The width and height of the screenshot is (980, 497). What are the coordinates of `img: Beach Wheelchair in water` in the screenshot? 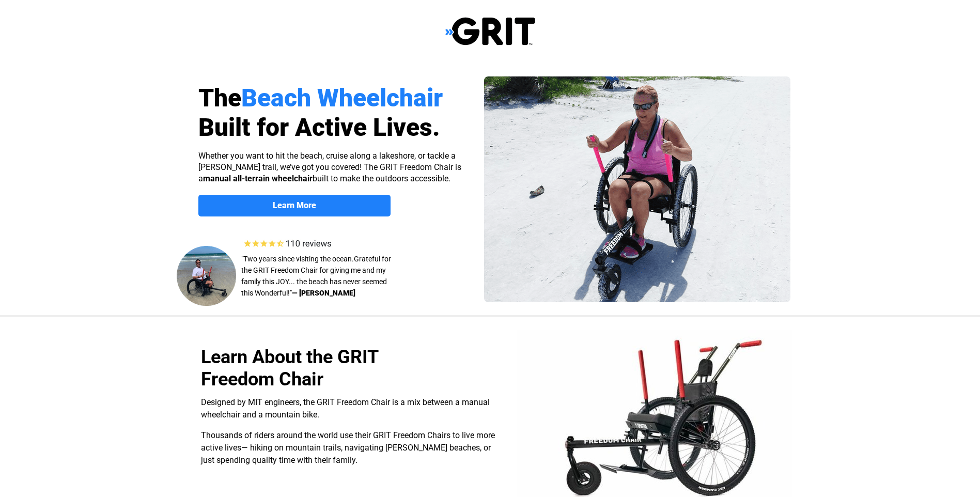 It's located at (206, 276).